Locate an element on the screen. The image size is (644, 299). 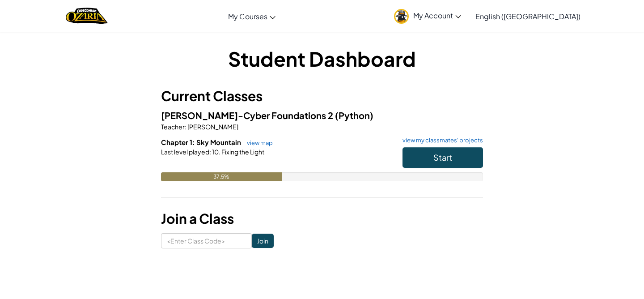
span: Last level played is located at coordinates (185, 152).